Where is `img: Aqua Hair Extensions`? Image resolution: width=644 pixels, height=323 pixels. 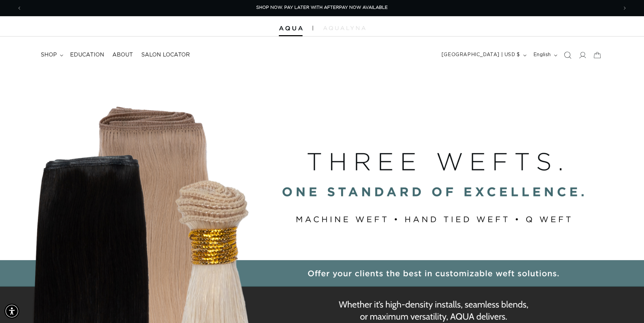 img: Aqua Hair Extensions is located at coordinates (291, 28).